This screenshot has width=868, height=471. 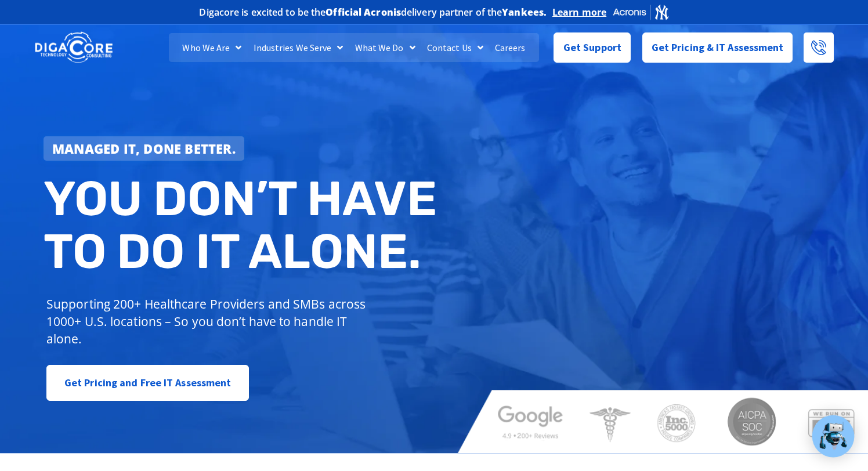 I want to click on span: Get Pricing & IT Assessment, so click(x=718, y=48).